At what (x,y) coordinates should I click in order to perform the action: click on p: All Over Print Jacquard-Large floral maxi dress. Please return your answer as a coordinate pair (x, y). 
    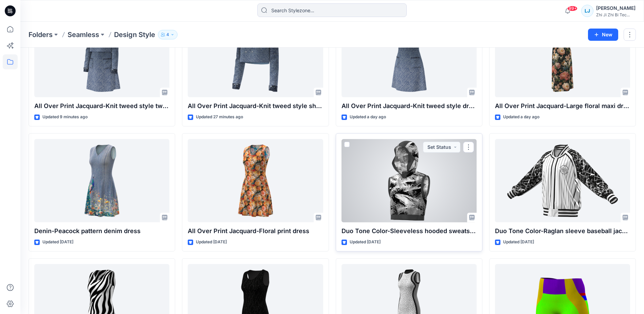
    Looking at the image, I should click on (562, 106).